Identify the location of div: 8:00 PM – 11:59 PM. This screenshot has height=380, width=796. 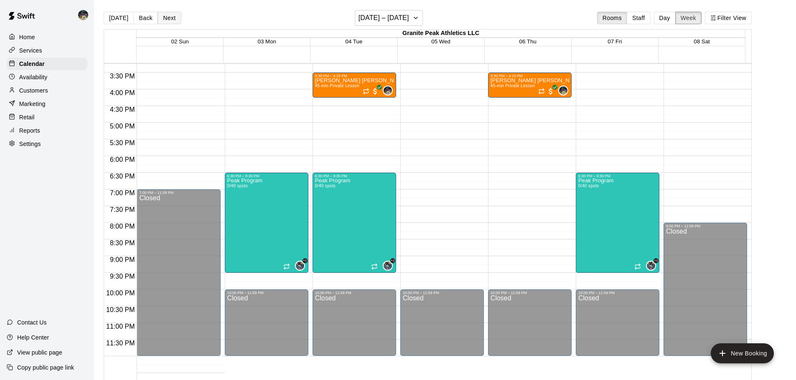
(705, 226).